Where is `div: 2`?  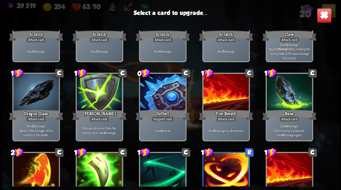 div: 2 is located at coordinates (17, 152).